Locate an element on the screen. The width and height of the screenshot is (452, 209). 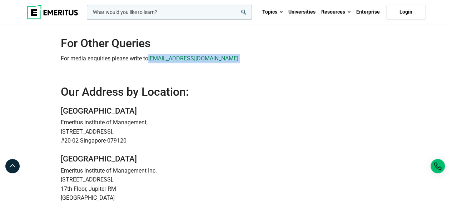
input: woocommerce-product-search-field-0 is located at coordinates (169, 12).